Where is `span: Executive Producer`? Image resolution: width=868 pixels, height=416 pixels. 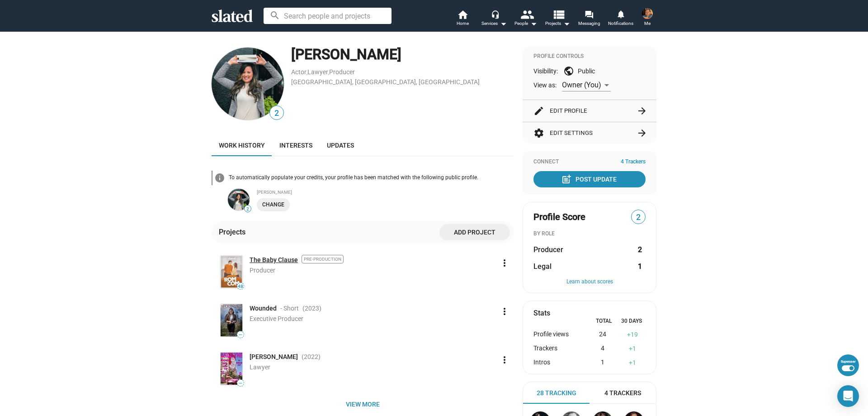 span: Executive Producer is located at coordinates (276, 318).